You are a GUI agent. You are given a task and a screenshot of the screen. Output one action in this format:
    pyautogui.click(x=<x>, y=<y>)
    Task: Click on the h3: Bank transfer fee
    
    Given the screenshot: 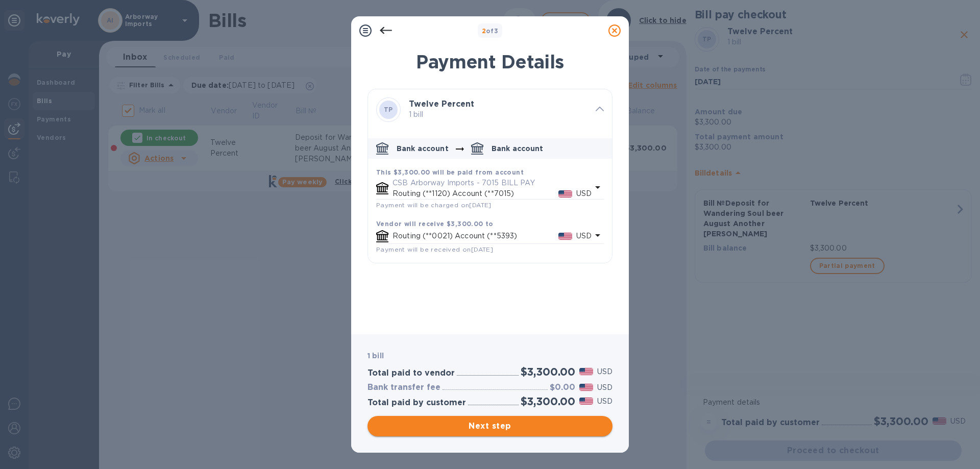 What is the action you would take?
    pyautogui.click(x=404, y=387)
    